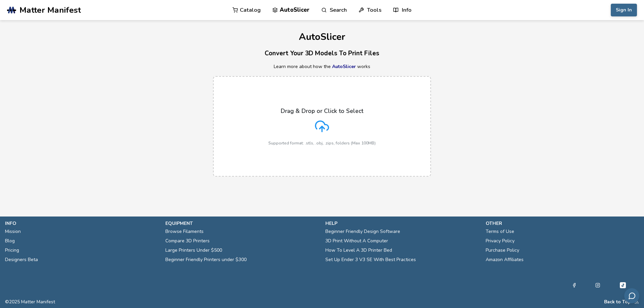  Describe the element at coordinates (362, 232) in the screenshot. I see `a: Beginner Friendly Design Software` at that location.